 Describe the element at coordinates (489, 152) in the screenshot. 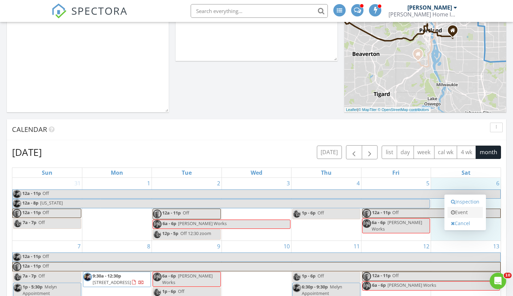

I see `button: month` at that location.